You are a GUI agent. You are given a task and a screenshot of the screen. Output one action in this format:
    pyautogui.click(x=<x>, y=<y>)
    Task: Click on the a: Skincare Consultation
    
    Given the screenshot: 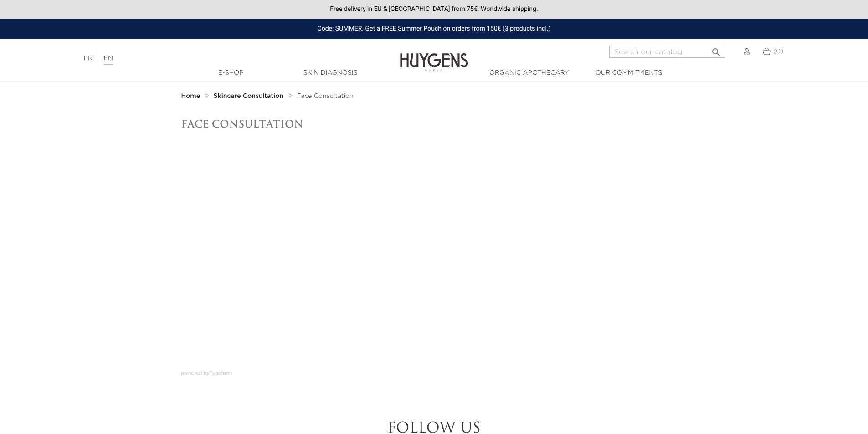 What is the action you would take?
    pyautogui.click(x=250, y=96)
    